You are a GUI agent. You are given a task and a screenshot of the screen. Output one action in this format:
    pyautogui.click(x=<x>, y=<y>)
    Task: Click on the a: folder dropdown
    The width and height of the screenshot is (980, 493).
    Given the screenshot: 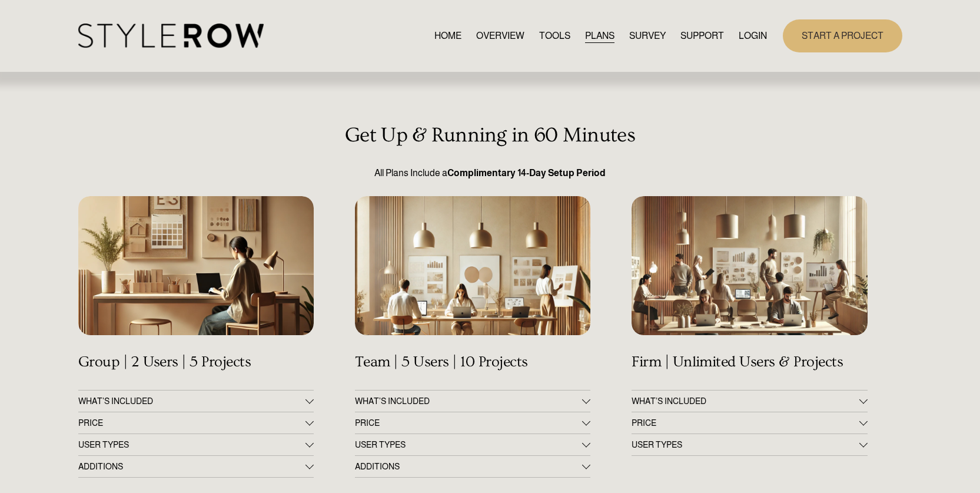 What is the action you would take?
    pyautogui.click(x=703, y=36)
    